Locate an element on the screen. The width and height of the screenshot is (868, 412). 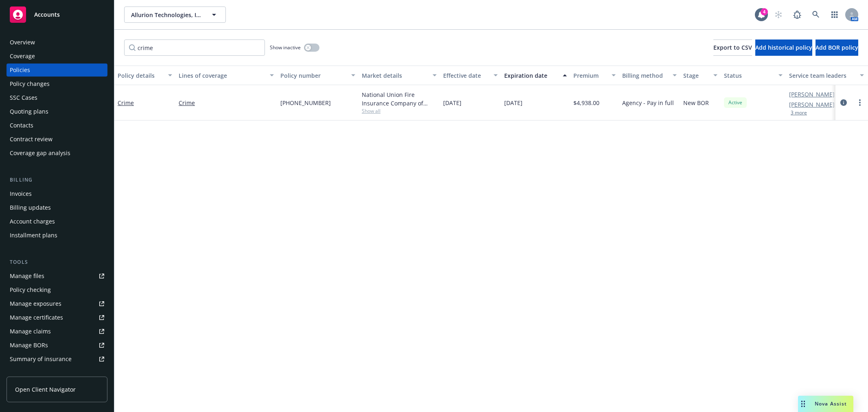
input: Filter by keyword... is located at coordinates (195, 47).